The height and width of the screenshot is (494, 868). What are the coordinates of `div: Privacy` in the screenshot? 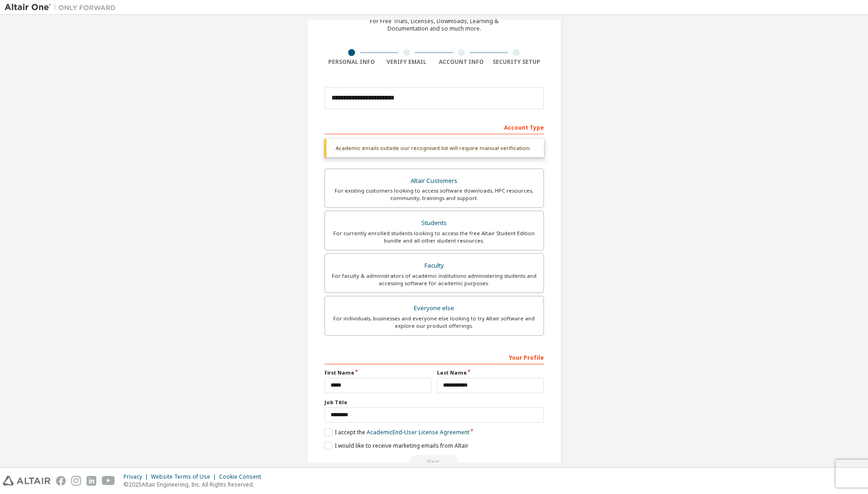 It's located at (137, 477).